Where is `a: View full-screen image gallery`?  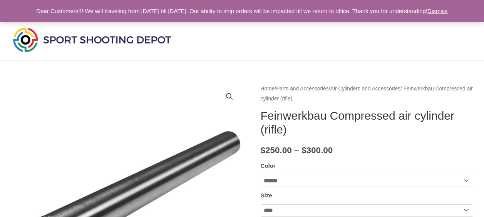 a: View full-screen image gallery is located at coordinates (230, 97).